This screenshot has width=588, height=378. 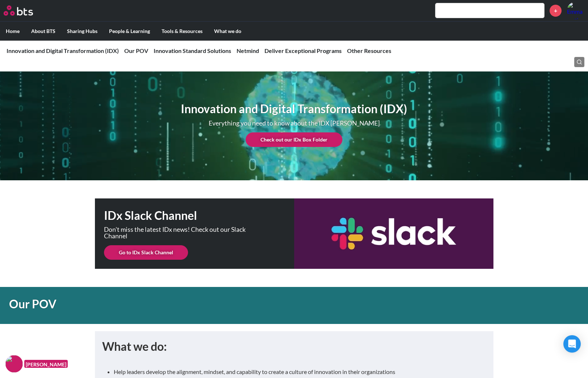 I want to click on a: Check out our IDx Box Folder, so click(x=294, y=140).